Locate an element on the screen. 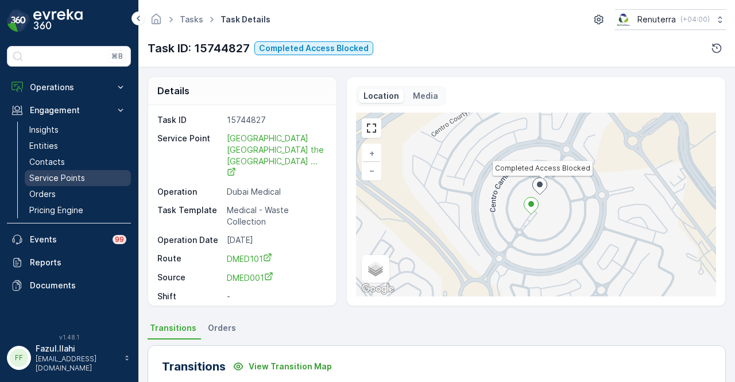 Image resolution: width=735 pixels, height=382 pixels. p: Pricing Engine is located at coordinates (56, 210).